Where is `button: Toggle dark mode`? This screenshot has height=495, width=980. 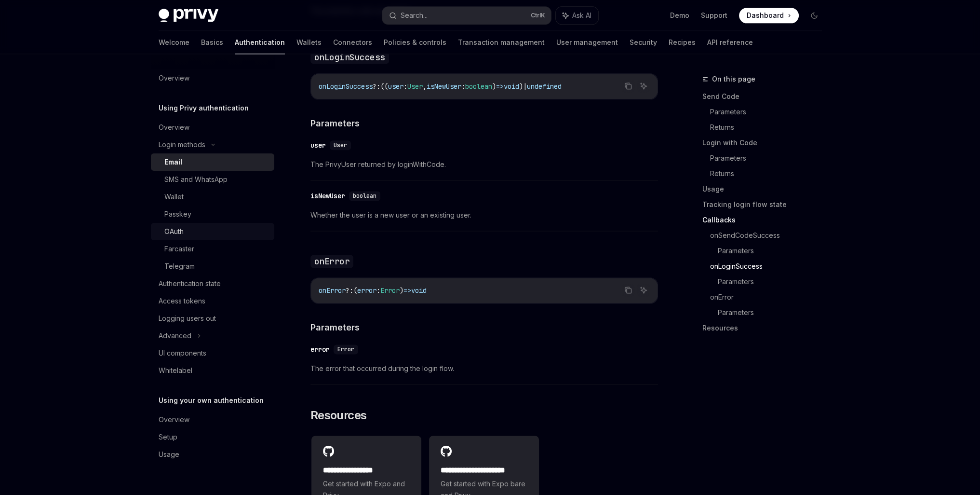 button: Toggle dark mode is located at coordinates (814, 15).